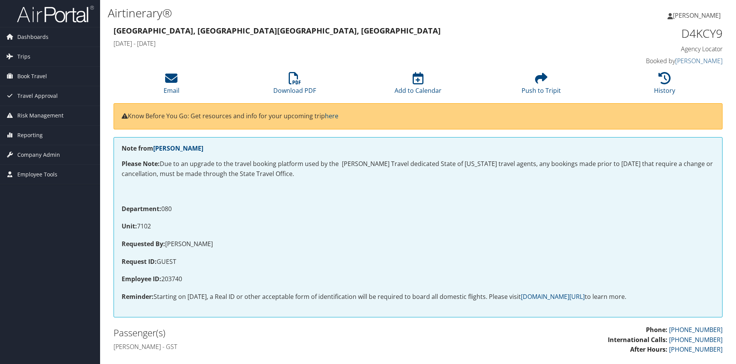  Describe the element at coordinates (24, 57) in the screenshot. I see `span: Trips` at that location.